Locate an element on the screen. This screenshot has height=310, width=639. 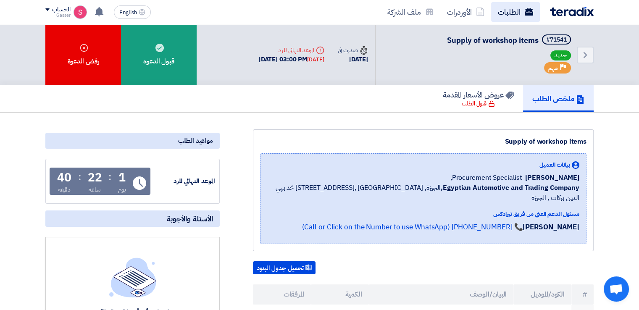
img: Teradix logo is located at coordinates (572, 11).